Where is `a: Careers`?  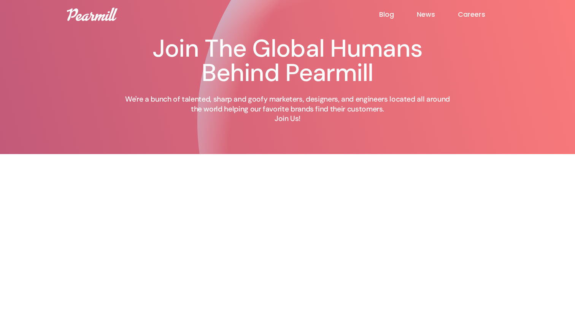 a: Careers is located at coordinates (483, 14).